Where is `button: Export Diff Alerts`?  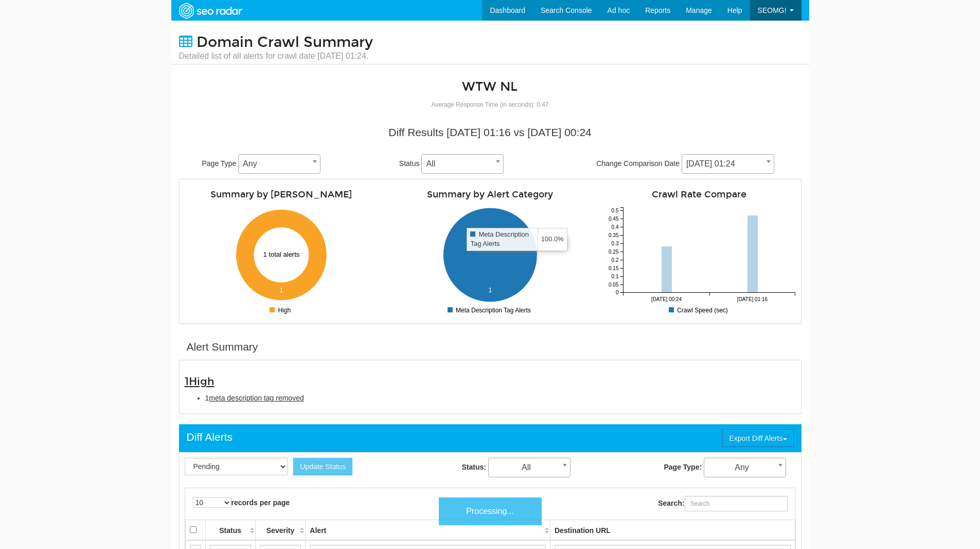
button: Export Diff Alerts is located at coordinates (758, 438).